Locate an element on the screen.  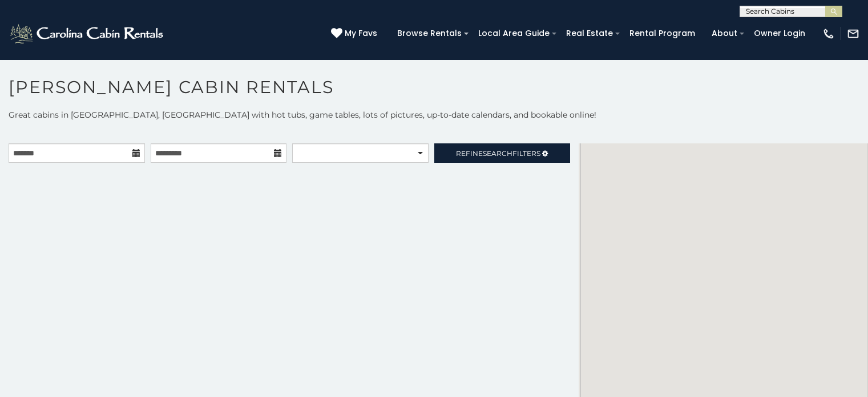
span: Refine Filters is located at coordinates (498, 153).